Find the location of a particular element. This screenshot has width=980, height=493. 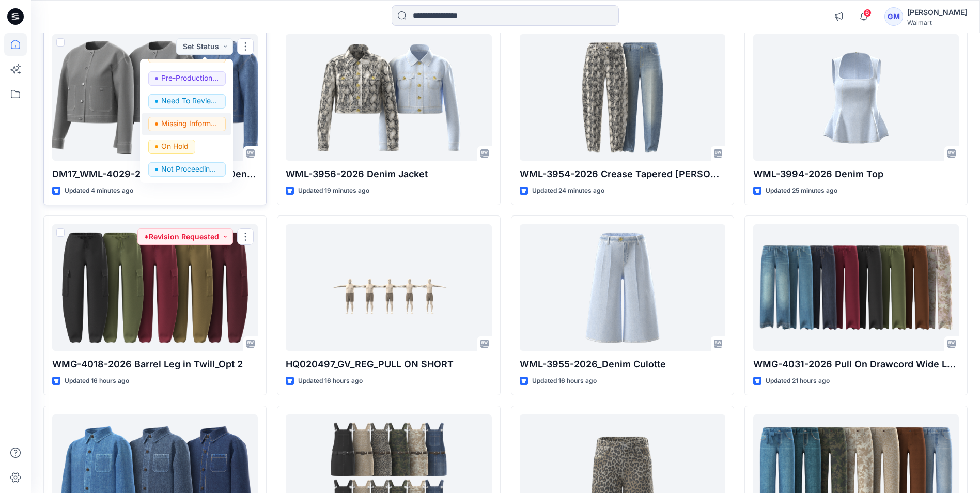

p: WMG-4031-2026 Pull On Drawcord Wide Leg_Opt3 is located at coordinates (856, 364).